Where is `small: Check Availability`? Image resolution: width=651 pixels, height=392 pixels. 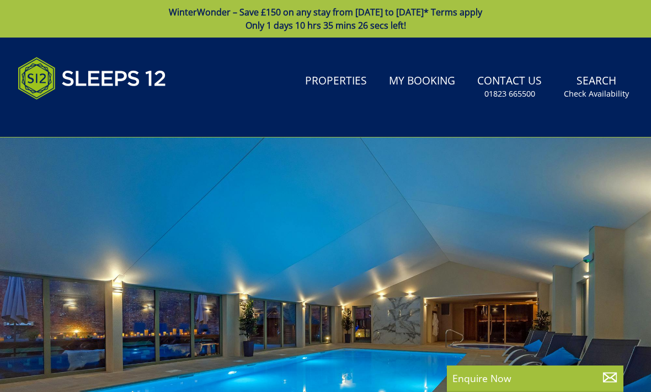 small: Check Availability is located at coordinates (597, 94).